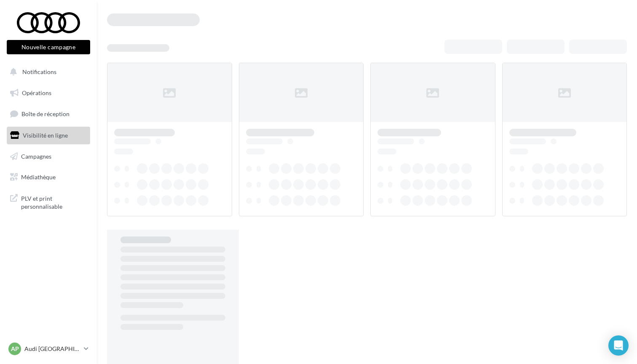  What do you see at coordinates (47, 72) in the screenshot?
I see `button: Notifications` at bounding box center [47, 72].